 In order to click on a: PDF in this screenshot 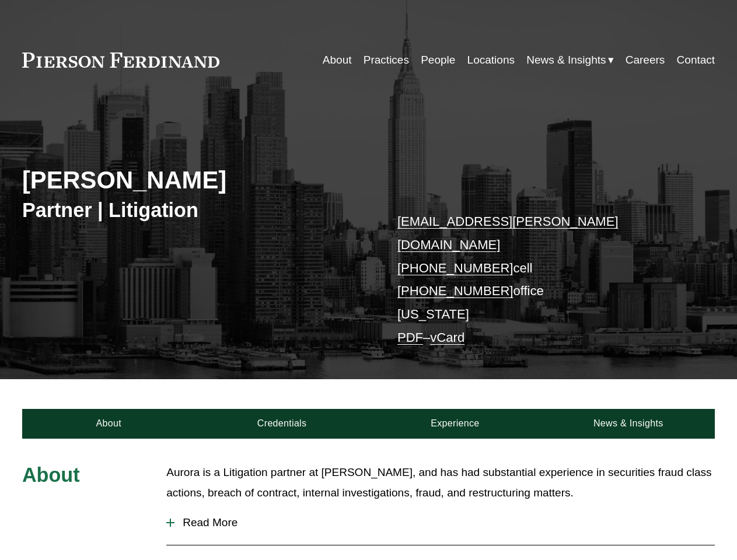, I will do `click(410, 338)`.